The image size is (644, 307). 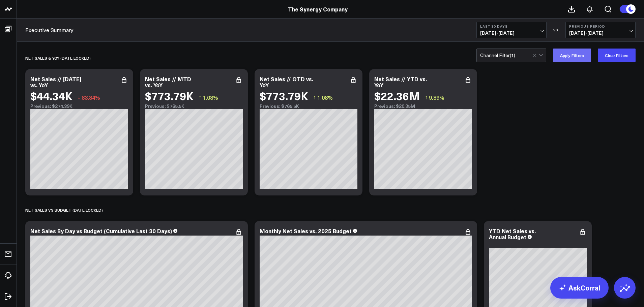 I want to click on div: Previous: $274.39K, so click(x=79, y=106).